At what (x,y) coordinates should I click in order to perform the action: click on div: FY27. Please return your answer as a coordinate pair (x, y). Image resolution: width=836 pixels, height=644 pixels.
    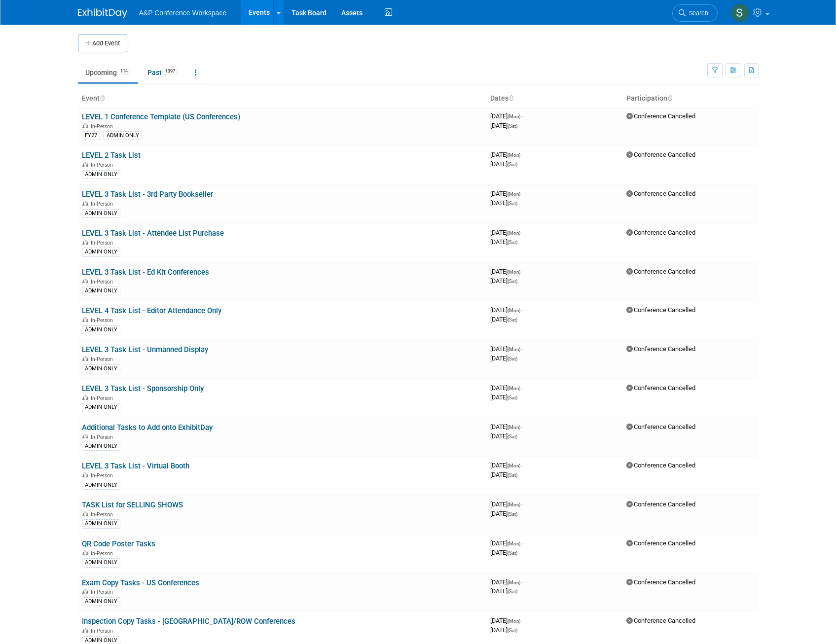
    Looking at the image, I should click on (91, 135).